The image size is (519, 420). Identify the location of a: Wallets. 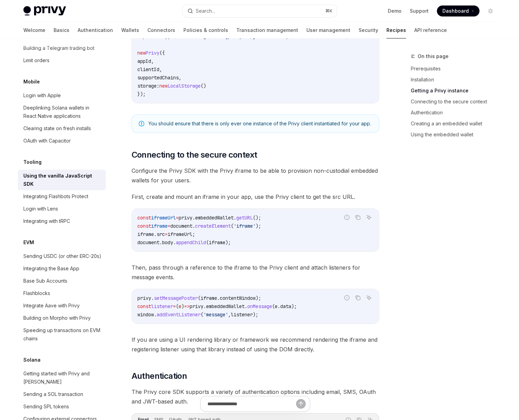
(130, 30).